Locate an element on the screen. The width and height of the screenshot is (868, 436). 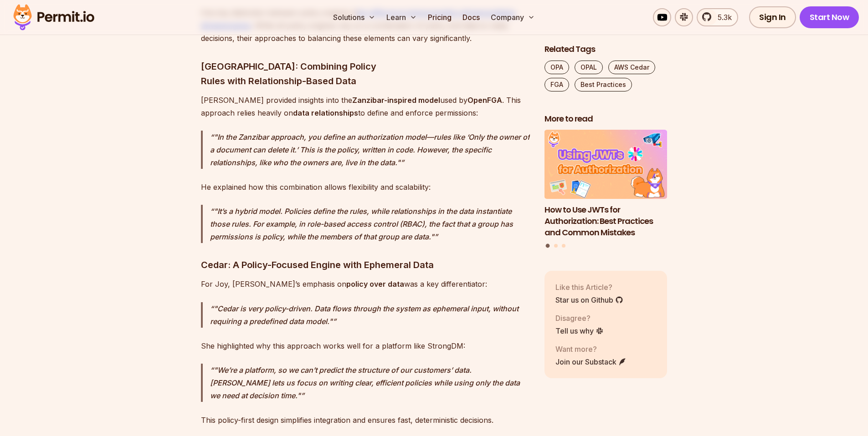
h3: How to Use JWTs for Authorization: Best Practices and Common Mistakes is located at coordinates (606, 221).